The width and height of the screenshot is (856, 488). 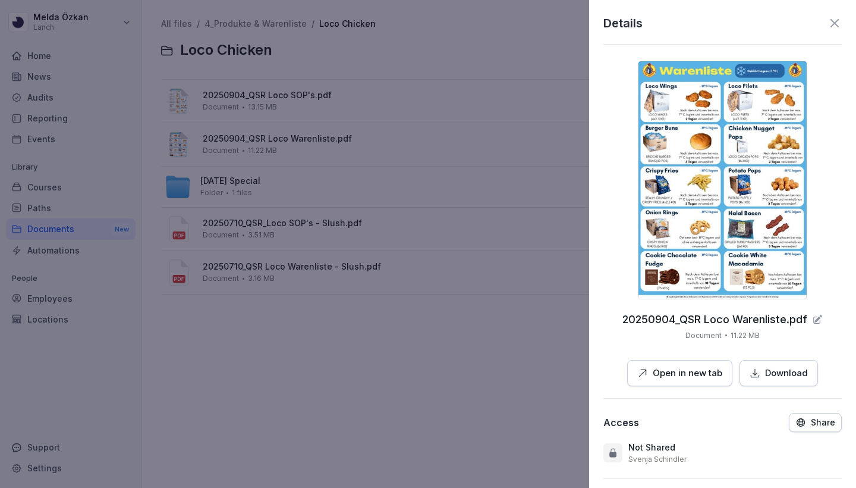 What do you see at coordinates (815, 422) in the screenshot?
I see `button: Share` at bounding box center [815, 422].